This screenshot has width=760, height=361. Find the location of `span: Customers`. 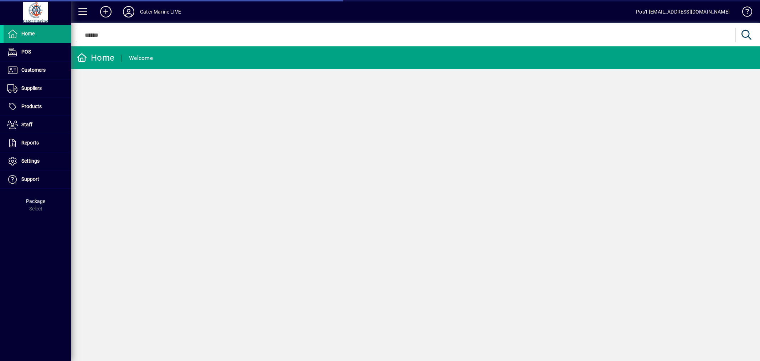

span: Customers is located at coordinates (33, 70).